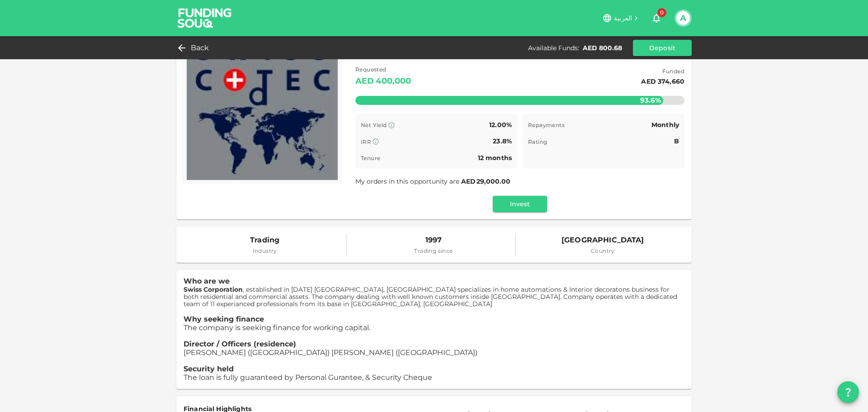  What do you see at coordinates (208, 369) in the screenshot?
I see `span: Security held` at bounding box center [208, 369].